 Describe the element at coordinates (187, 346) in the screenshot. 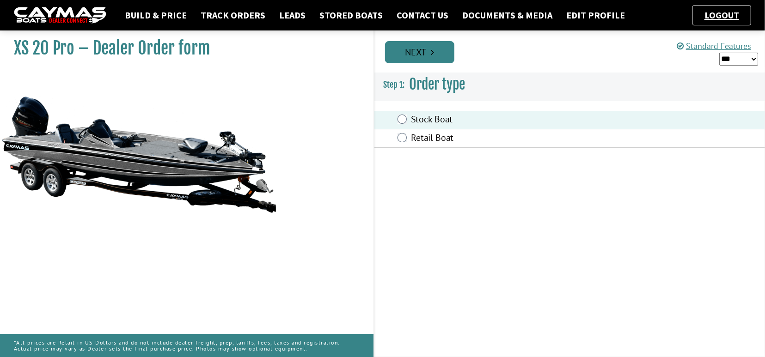

I see `p: *All prices are Retail in US Dollars and do not include dealer freight, prep, tariffs, fees, taxe...` at that location.